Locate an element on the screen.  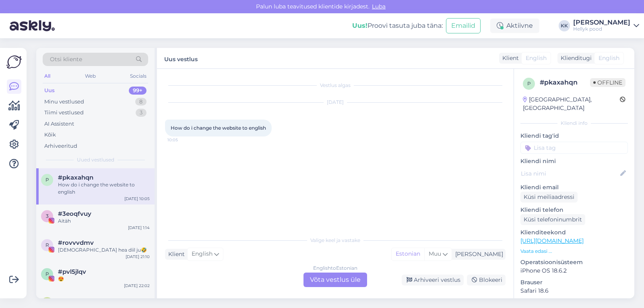
div: Klienditugi is located at coordinates (574, 58).